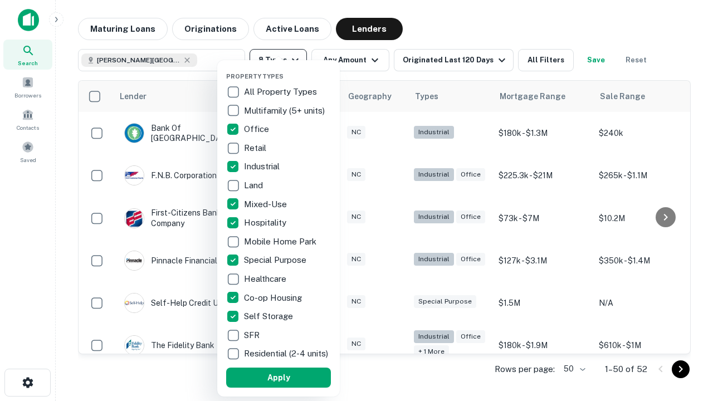 The height and width of the screenshot is (401, 713). I want to click on p: Self Storage, so click(269, 316).